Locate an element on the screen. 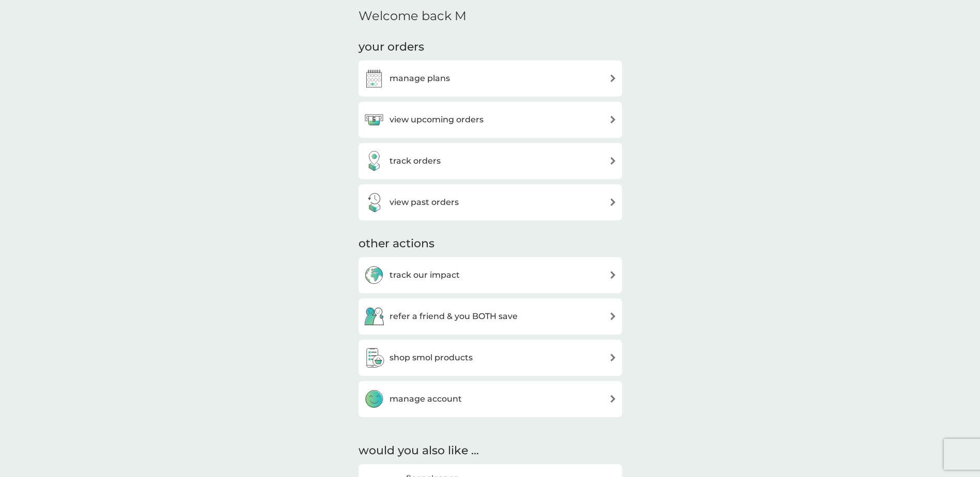 The height and width of the screenshot is (477, 980). h3: shop smol products is located at coordinates (431, 358).